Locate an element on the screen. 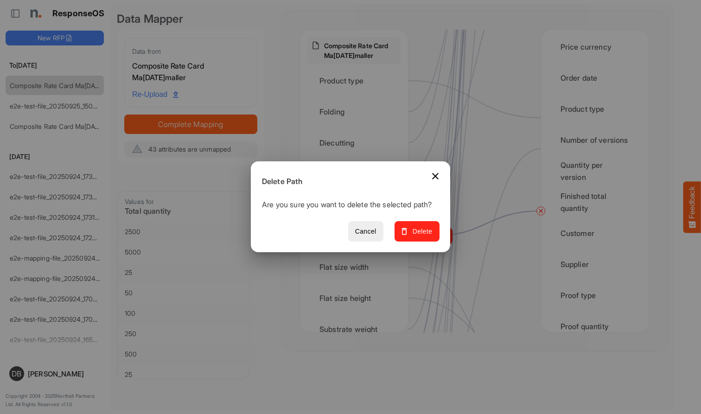 Image resolution: width=701 pixels, height=414 pixels. p: Are you sure you want to delete the selected path? is located at coordinates (347, 206).